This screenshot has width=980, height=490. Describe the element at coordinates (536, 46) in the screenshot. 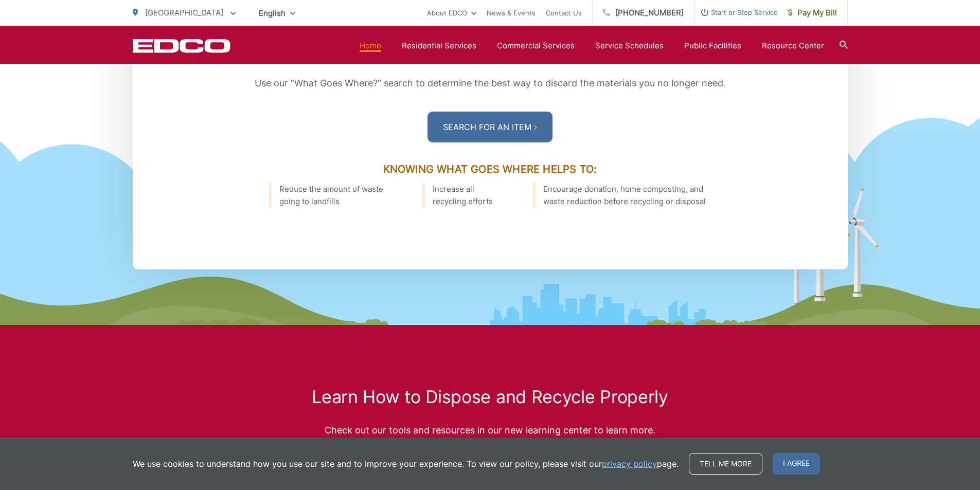

I see `a: Commercial Services` at that location.